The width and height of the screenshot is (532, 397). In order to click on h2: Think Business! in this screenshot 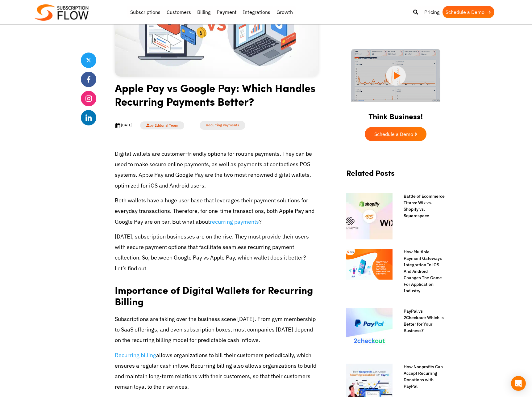, I will do `click(395, 114)`.